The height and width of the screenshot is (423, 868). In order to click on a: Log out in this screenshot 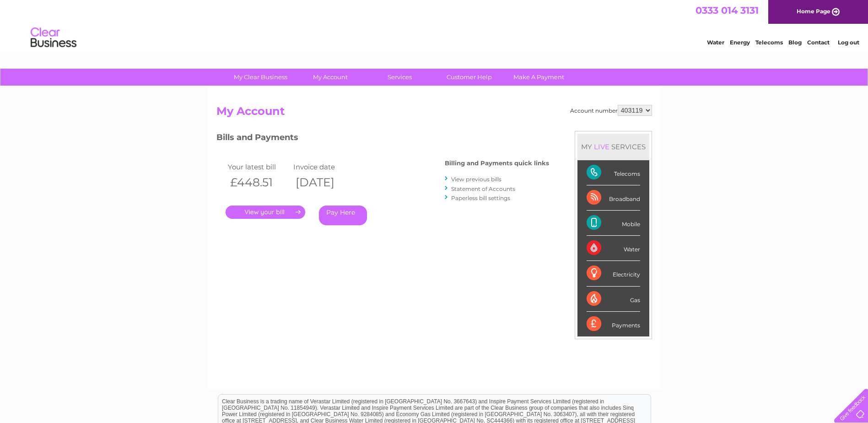, I will do `click(848, 42)`.